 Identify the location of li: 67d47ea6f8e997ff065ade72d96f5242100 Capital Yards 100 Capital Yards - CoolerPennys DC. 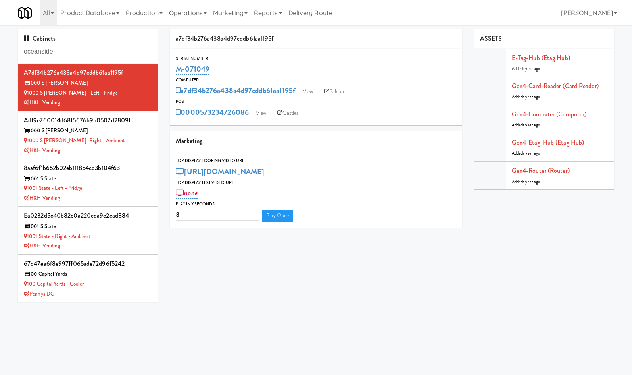
(88, 278).